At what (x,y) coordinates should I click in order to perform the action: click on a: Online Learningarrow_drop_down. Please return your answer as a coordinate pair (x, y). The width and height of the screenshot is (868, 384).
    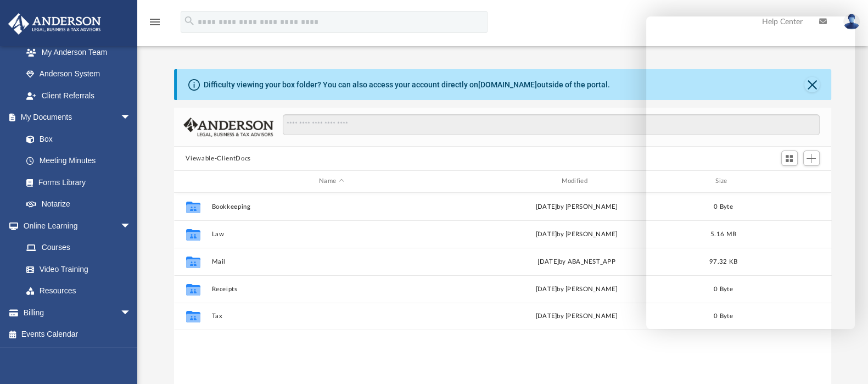
    Looking at the image, I should click on (75, 226).